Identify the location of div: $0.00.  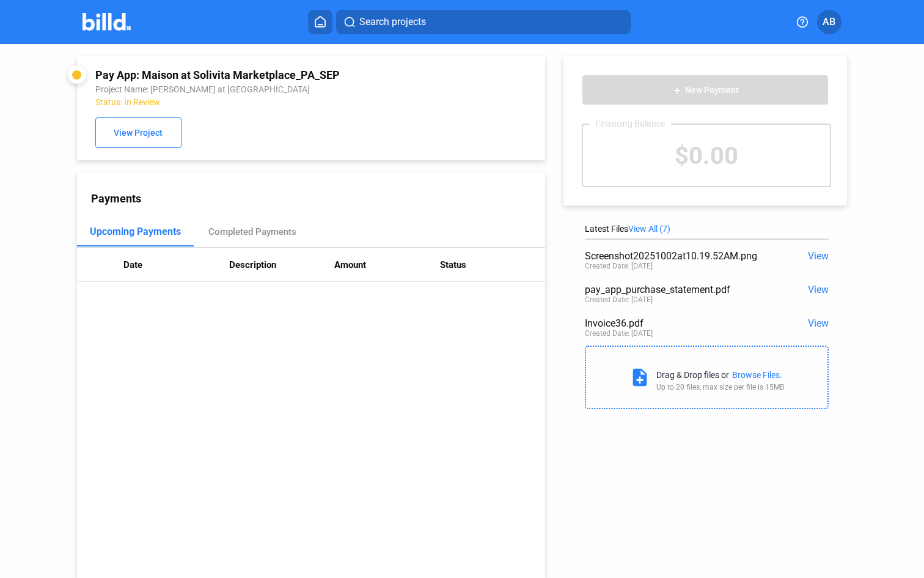
(706, 155).